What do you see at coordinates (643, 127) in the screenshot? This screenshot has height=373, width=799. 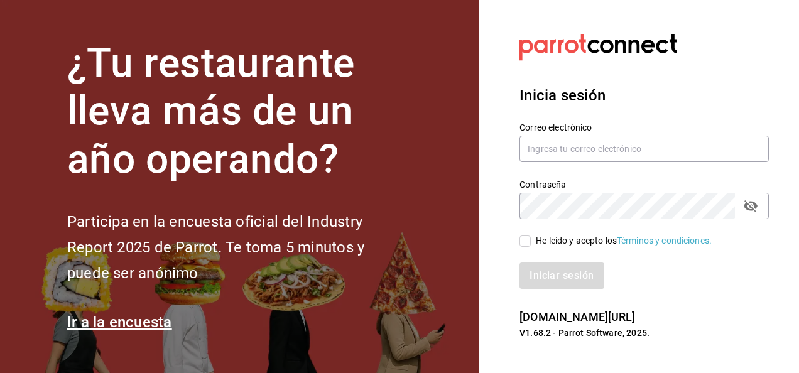 I see `label: Correo electrónico` at bounding box center [643, 127].